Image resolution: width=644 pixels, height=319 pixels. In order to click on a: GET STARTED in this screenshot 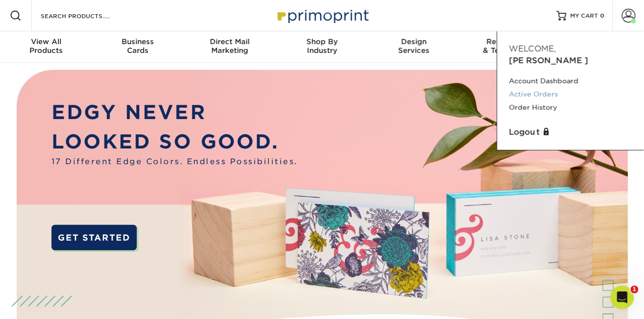, I will do `click(94, 238)`.